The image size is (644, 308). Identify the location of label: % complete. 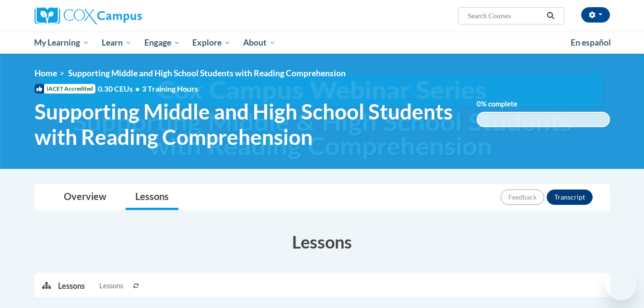
(504, 104).